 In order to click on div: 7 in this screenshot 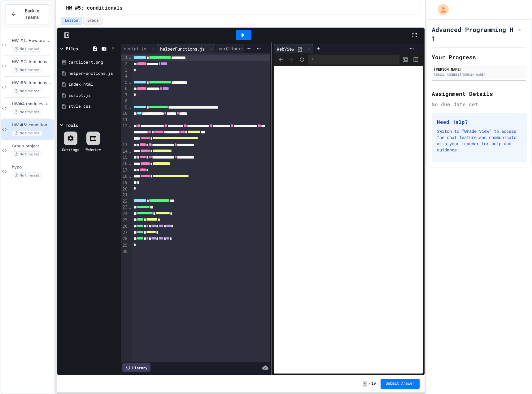, I will do `click(124, 95)`.